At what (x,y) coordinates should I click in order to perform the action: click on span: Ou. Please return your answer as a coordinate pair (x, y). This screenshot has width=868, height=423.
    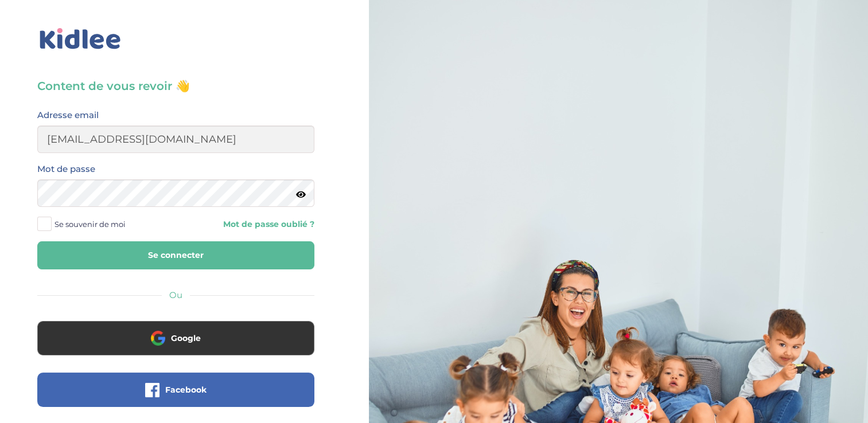
    Looking at the image, I should click on (175, 295).